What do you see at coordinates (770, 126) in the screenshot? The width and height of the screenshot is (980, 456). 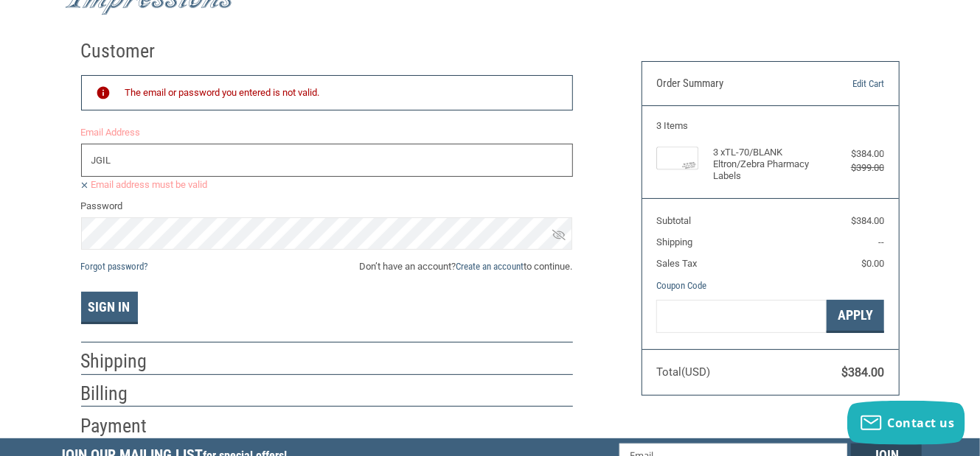 I see `h3: 3 Items` at bounding box center [770, 126].